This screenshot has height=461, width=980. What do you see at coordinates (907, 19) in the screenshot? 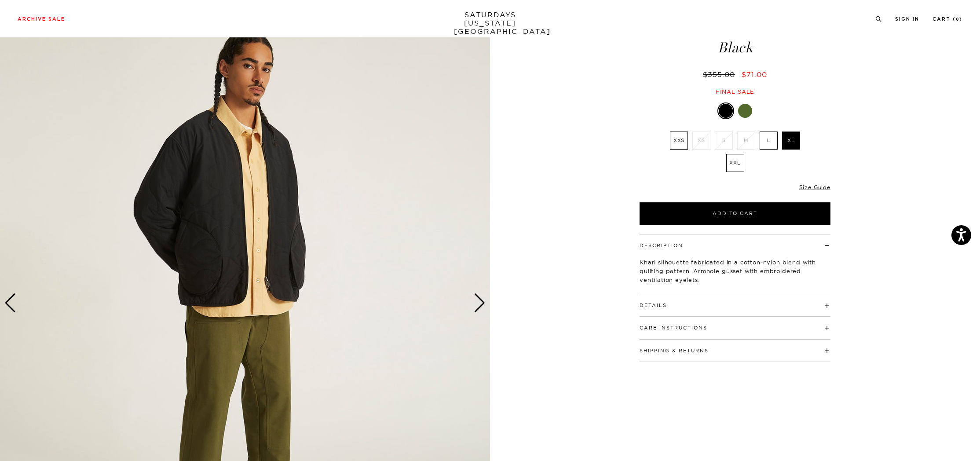
I see `a: Sign In` at bounding box center [907, 19].